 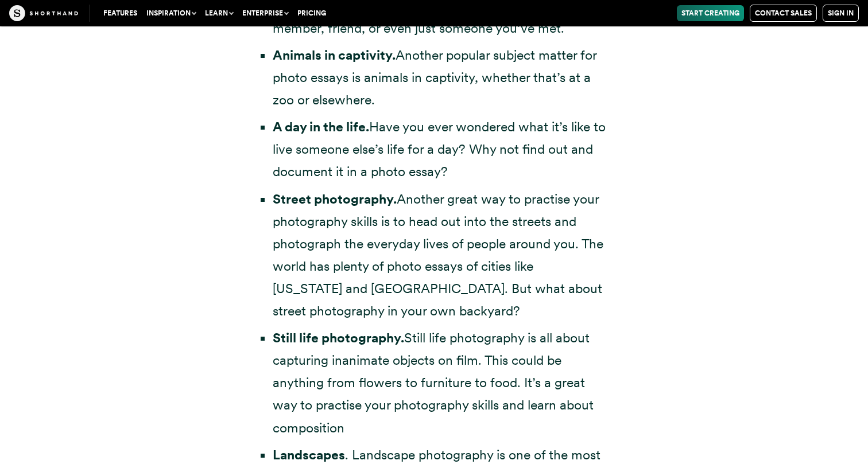 What do you see at coordinates (338, 337) in the screenshot?
I see `strong: Still life photography.` at bounding box center [338, 337].